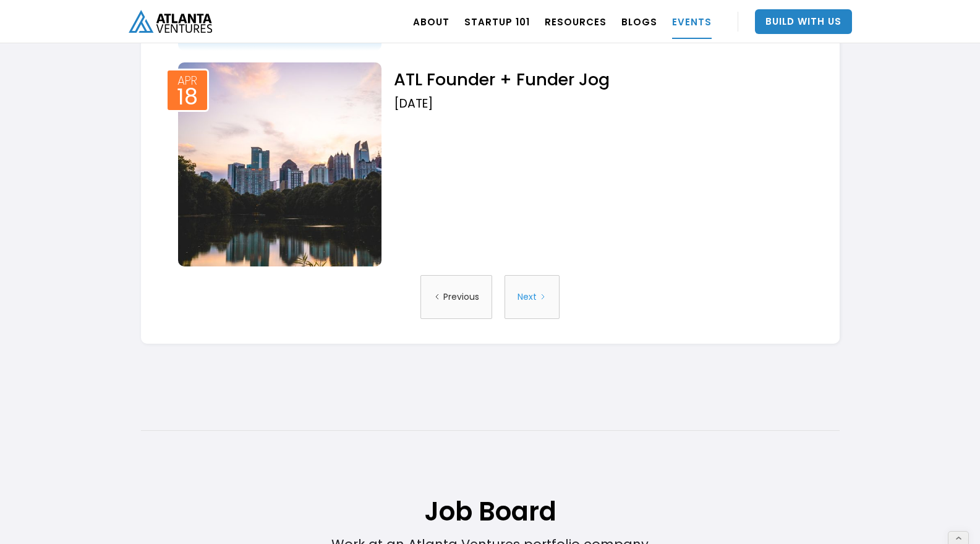  Describe the element at coordinates (457, 297) in the screenshot. I see `a: Previous Page` at that location.